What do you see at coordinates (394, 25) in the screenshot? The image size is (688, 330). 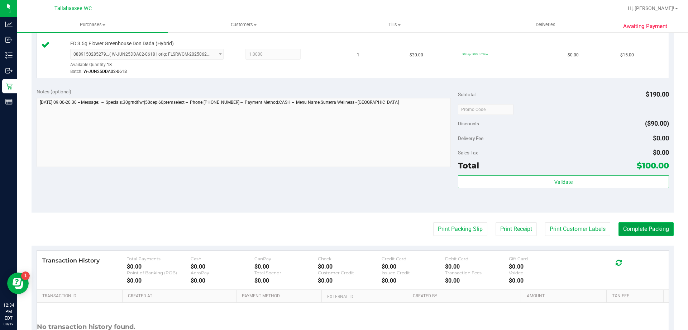 I see `a: Tills` at bounding box center [394, 25].